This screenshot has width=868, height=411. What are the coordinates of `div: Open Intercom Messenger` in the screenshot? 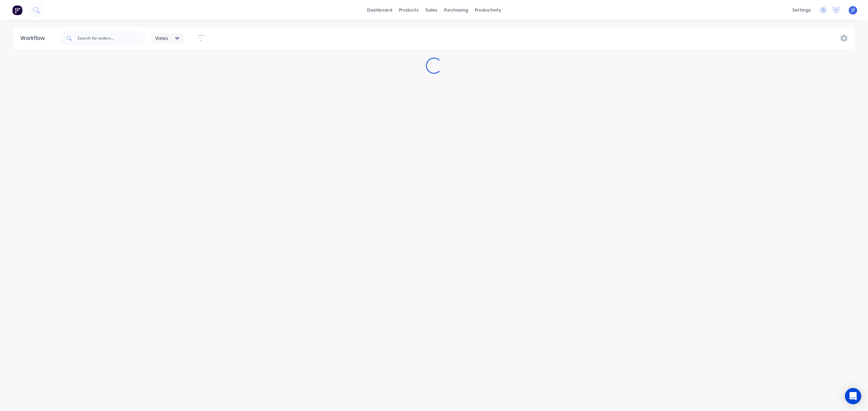 It's located at (854, 397).